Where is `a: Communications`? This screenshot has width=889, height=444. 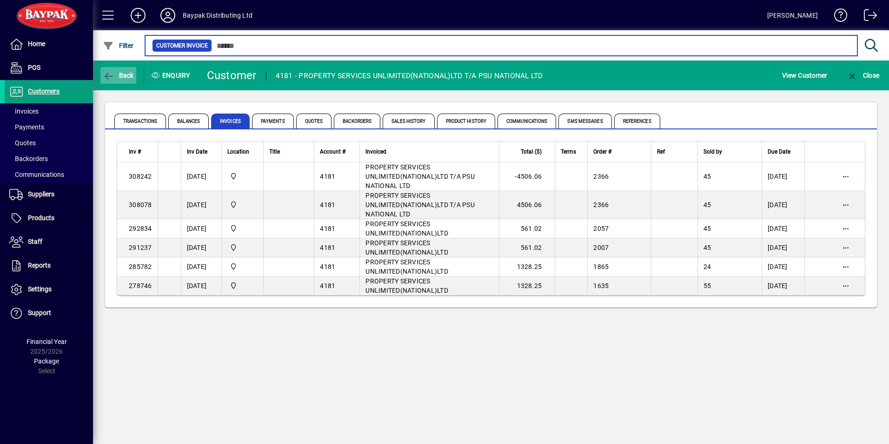
a: Communications is located at coordinates (49, 174).